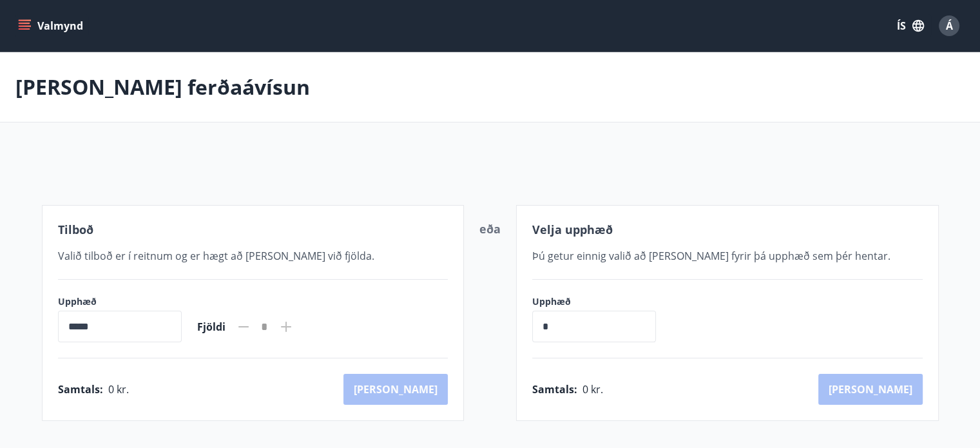 The height and width of the screenshot is (448, 980). I want to click on span: Fjöldi, so click(212, 326).